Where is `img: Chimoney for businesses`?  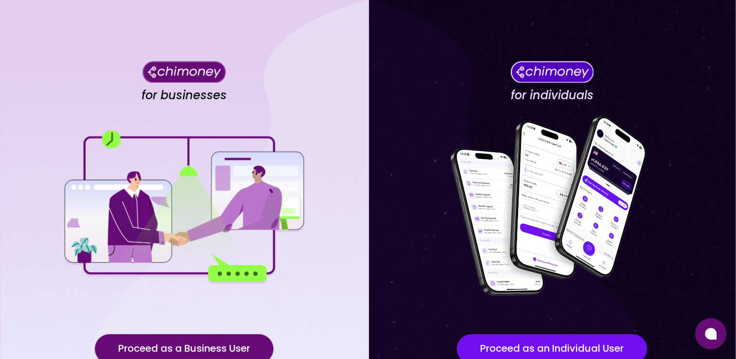
img: Chimoney for businesses is located at coordinates (184, 72).